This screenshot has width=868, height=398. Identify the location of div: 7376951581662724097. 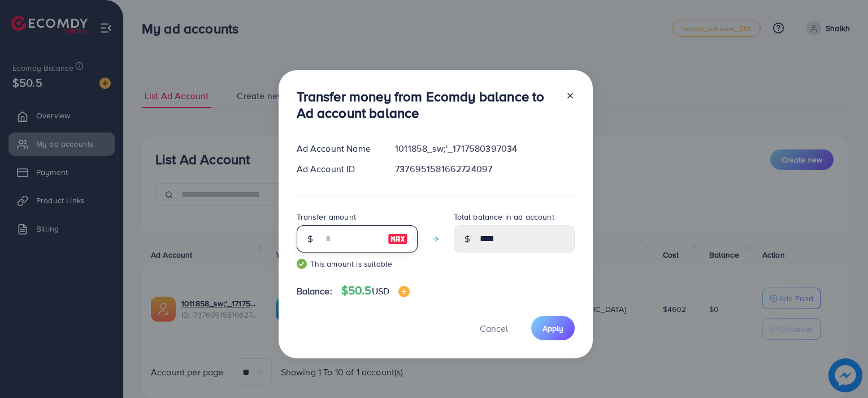
(484, 168).